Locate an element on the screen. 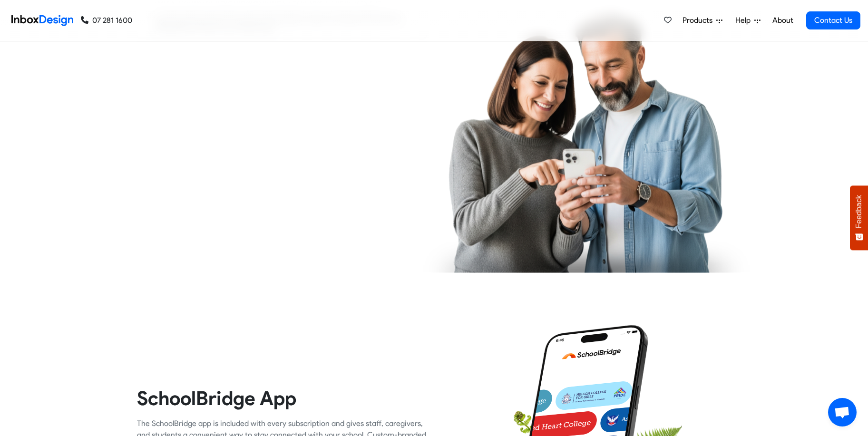 This screenshot has width=868, height=436. span: Help is located at coordinates (745, 21).